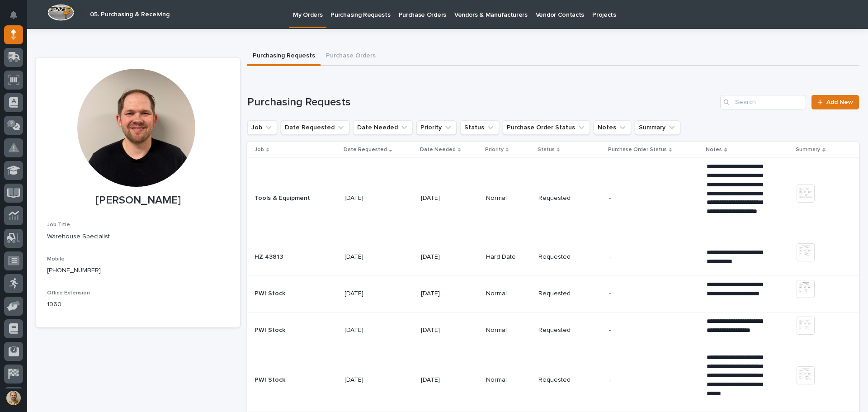 The width and height of the screenshot is (868, 412). Describe the element at coordinates (366, 149) in the screenshot. I see `p: Date Requested` at that location.